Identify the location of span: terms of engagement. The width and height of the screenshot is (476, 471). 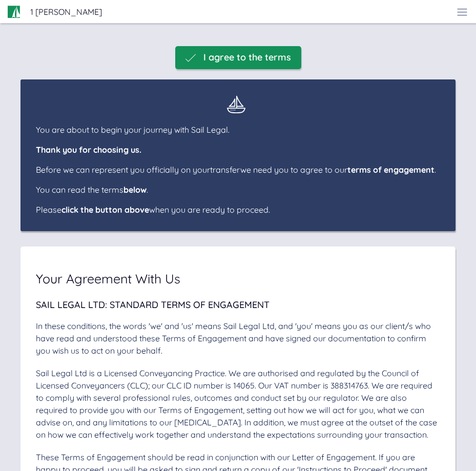
(391, 170).